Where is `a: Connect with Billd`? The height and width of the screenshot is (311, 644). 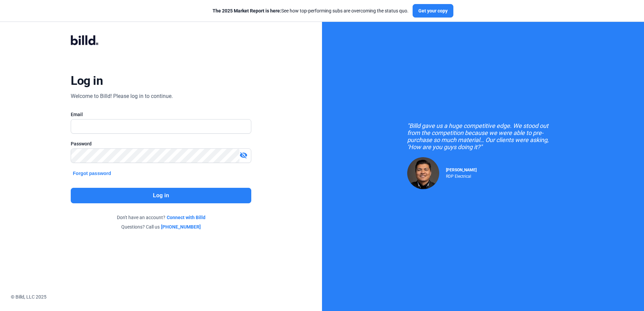
a: Connect with Billd is located at coordinates (186, 218).